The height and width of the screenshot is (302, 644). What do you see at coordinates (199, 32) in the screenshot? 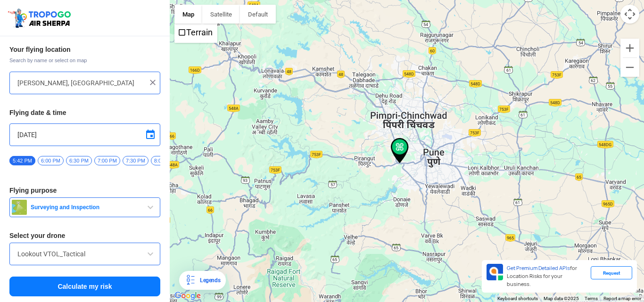
I see `label: Terrain` at bounding box center [199, 32].